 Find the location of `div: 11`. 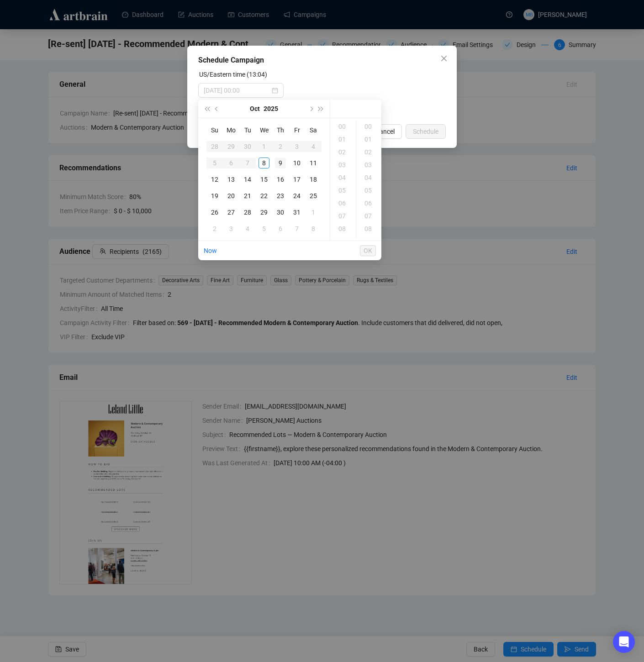

div: 11 is located at coordinates (313, 163).